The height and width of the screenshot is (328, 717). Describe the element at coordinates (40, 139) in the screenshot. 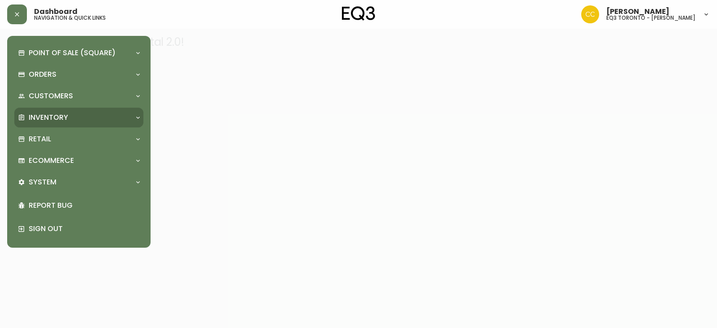

I see `p: Retail` at that location.